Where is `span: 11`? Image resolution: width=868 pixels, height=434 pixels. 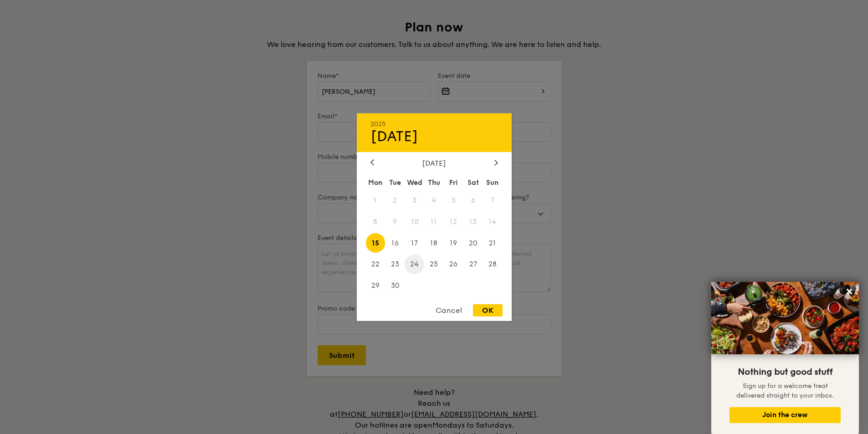 span: 11 is located at coordinates (434, 222).